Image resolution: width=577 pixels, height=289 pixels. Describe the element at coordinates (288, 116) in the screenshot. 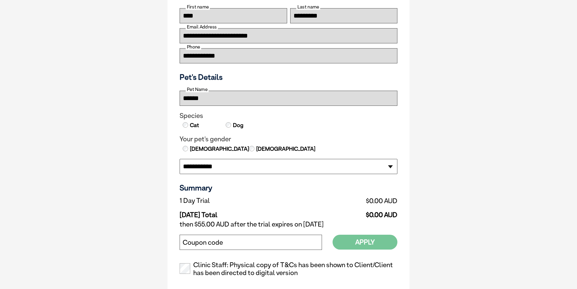

I see `legend: Species` at that location.